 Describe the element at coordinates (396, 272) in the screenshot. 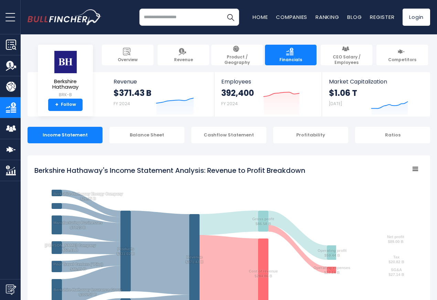

I see `text: SG&A $27.14 B` at that location.